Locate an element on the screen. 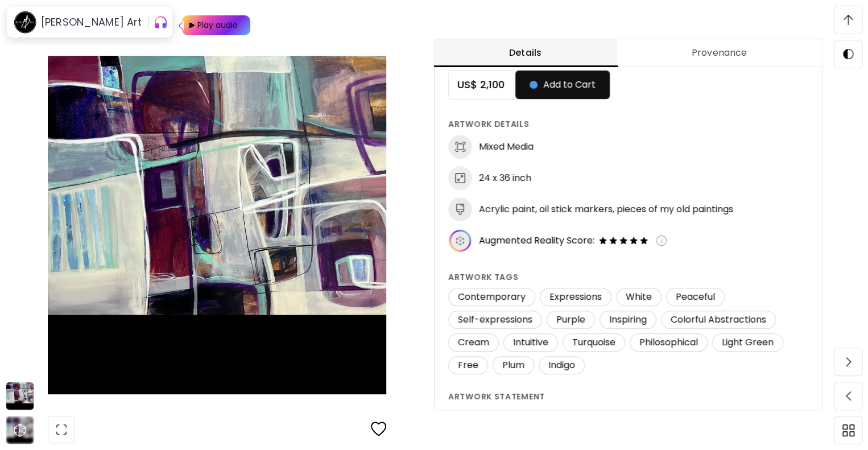 The image size is (868, 450). span: Turquoise is located at coordinates (594, 342).